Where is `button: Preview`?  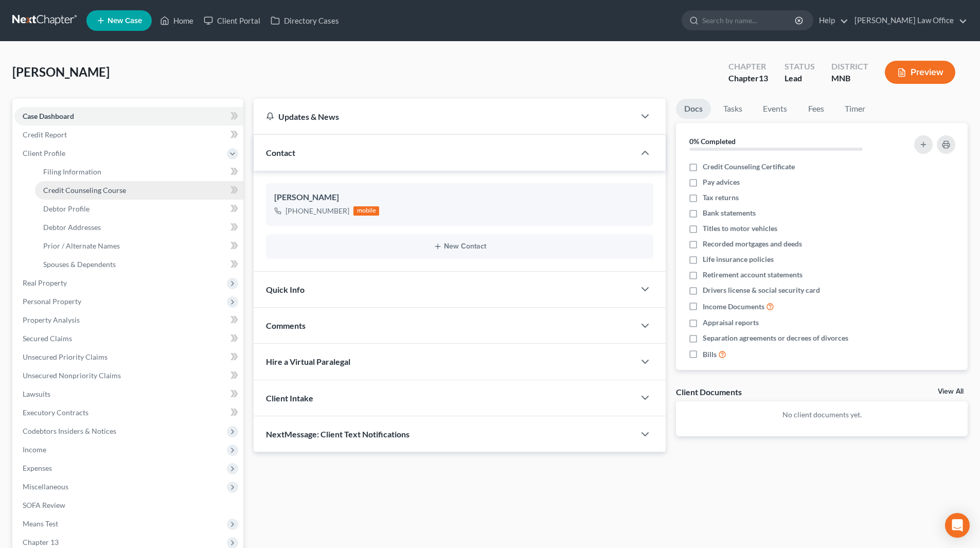
button: Preview is located at coordinates (920, 72).